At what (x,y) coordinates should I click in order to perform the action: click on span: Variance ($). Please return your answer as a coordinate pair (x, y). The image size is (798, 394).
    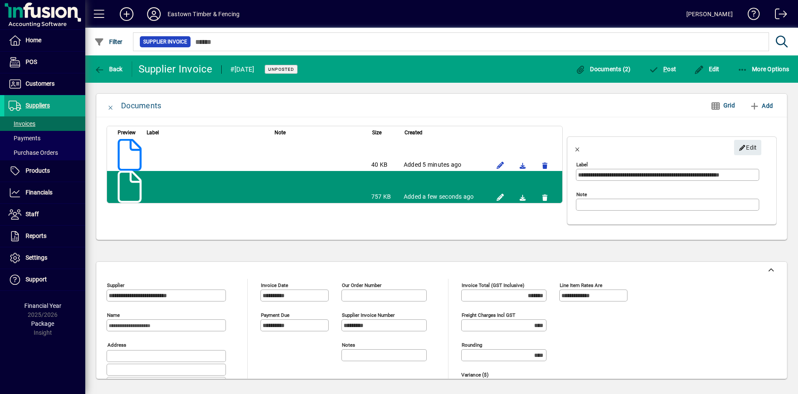
    Looking at the image, I should click on (487, 375).